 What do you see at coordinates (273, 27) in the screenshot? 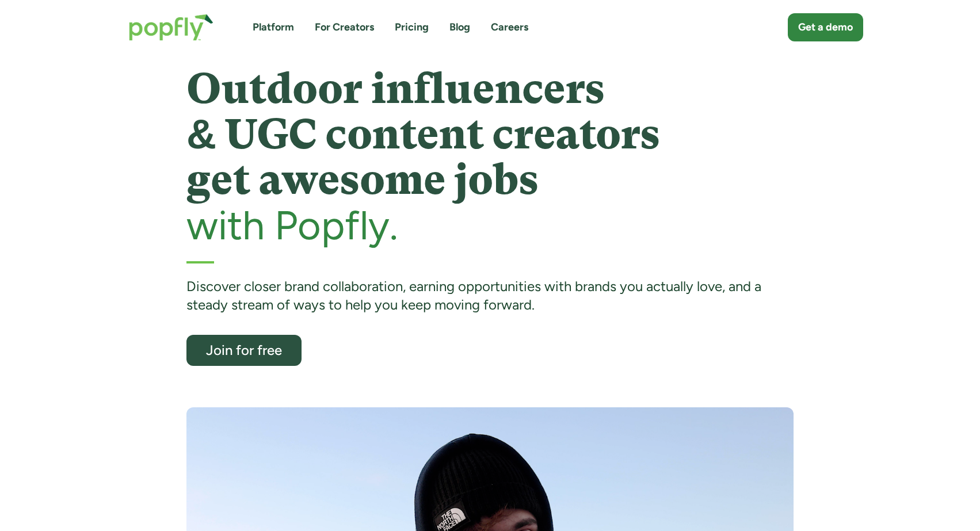
I see `a: Platform` at bounding box center [273, 27].